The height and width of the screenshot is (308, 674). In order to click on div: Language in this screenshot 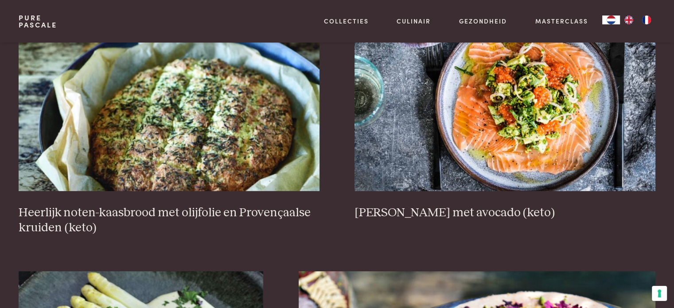, I will do `click(611, 20)`.